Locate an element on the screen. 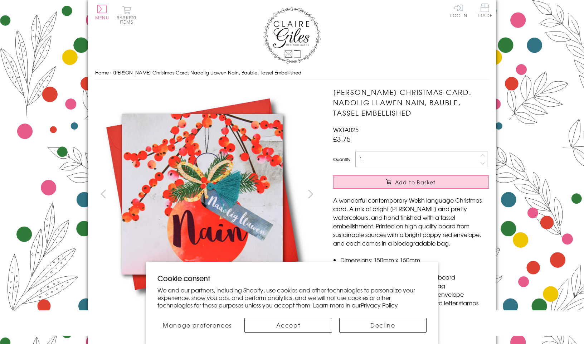  span: 0 items is located at coordinates (128, 20).